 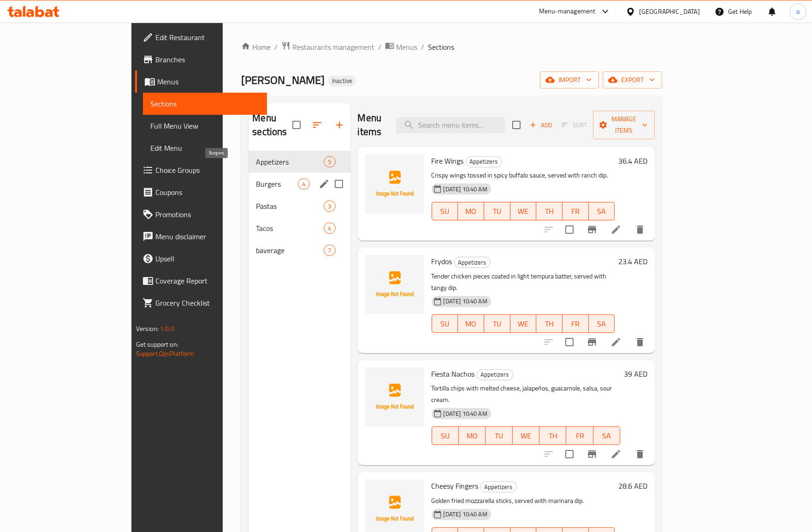 I want to click on button: Add section, so click(x=340, y=125).